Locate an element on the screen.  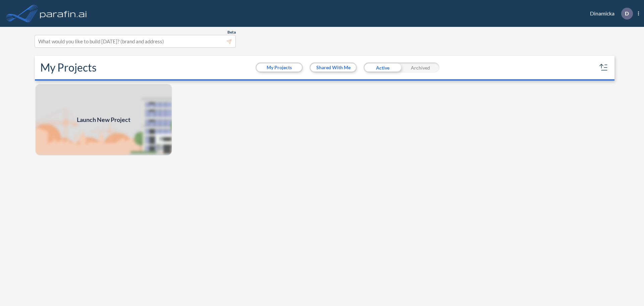
div: Dinamicka is located at coordinates (609, 14).